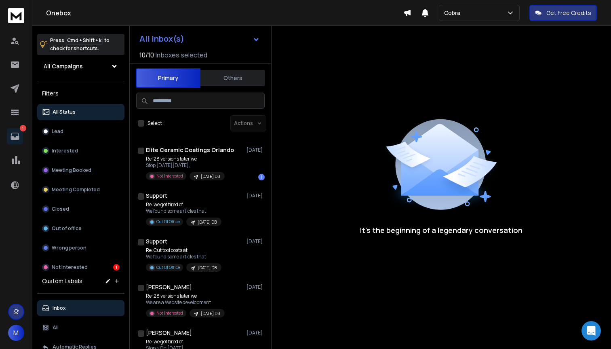 The image size is (611, 349). I want to click on button: Not Interested1, so click(81, 267).